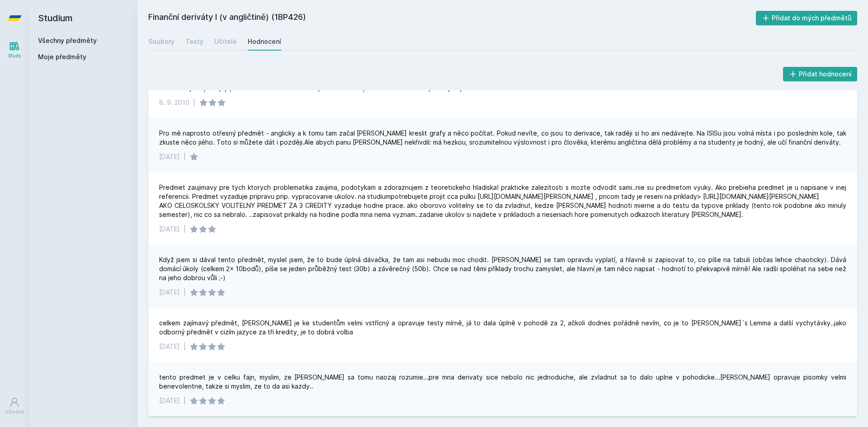 Image resolution: width=868 pixels, height=427 pixels. Describe the element at coordinates (61, 57) in the screenshot. I see `span: Moje předměty` at that location.